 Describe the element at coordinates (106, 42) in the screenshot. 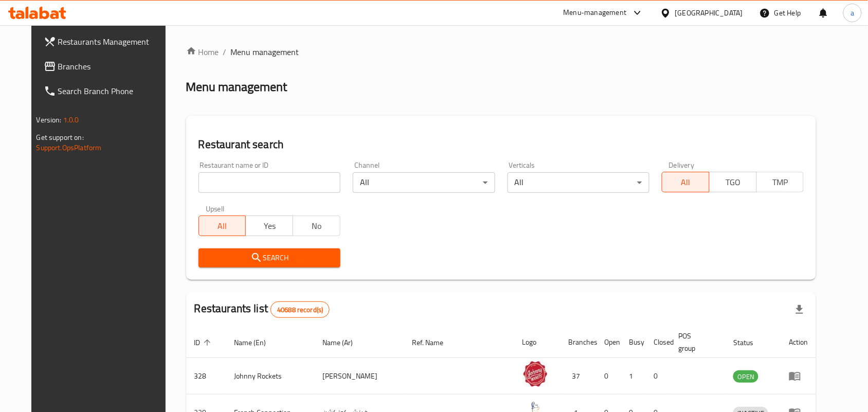

I see `a: Restaurants Management` at that location.